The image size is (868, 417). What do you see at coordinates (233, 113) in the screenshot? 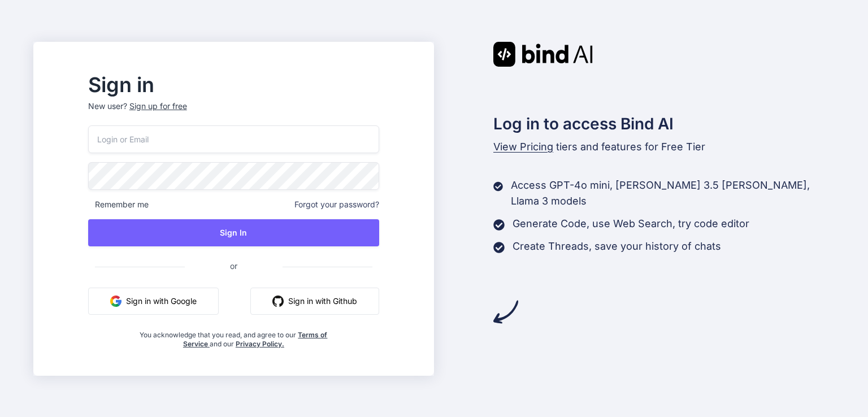
I see `p: New user?` at bounding box center [233, 113].